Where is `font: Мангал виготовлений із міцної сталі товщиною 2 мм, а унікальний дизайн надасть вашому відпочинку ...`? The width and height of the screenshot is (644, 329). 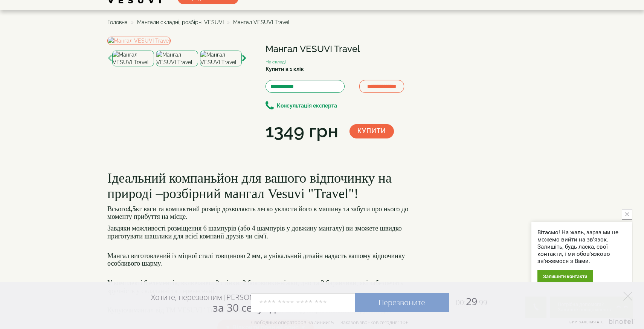
font: Мангал виготовлений із міцної сталі товщиною 2 мм, а унікальний дизайн надасть вашому відпочинку ... is located at coordinates (256, 259).